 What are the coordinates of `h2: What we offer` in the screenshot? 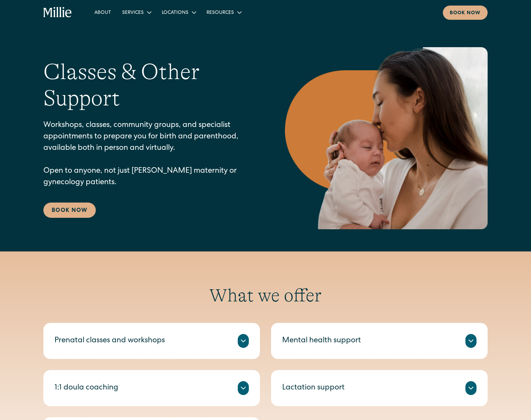 It's located at (266, 295).